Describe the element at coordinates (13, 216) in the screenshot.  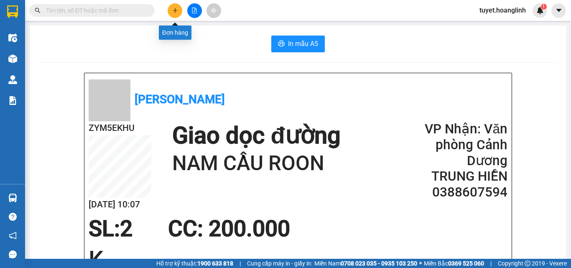
I see `span: question-circle` at that location.